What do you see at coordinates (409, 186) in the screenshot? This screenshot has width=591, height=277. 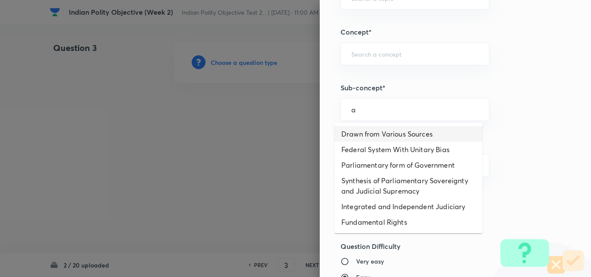 I see `li: Synthesis of Parliamentary Sovereignty and Judicial Supremacy` at bounding box center [409, 186].